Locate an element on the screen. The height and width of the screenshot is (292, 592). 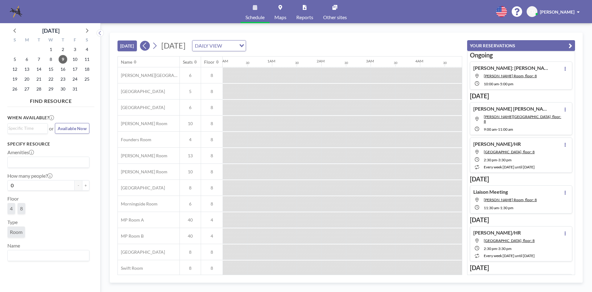
span: Monday, October 6, 2025 is located at coordinates (27, 59).